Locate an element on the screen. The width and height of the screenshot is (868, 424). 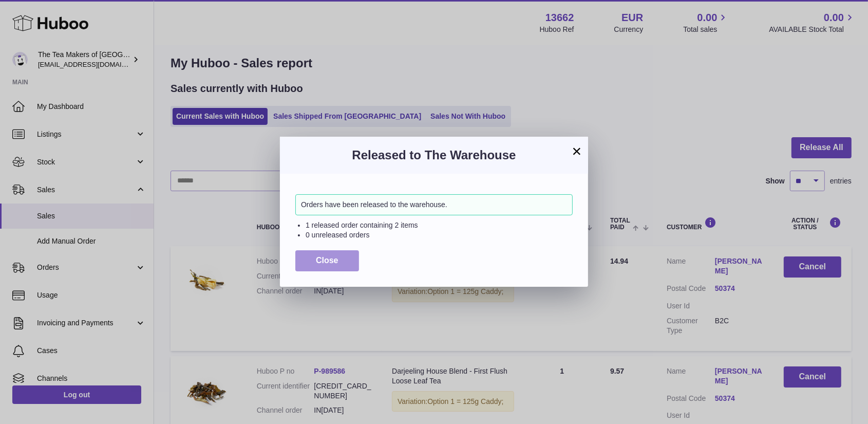
div: Orders have been released to the warehouse. is located at coordinates (434, 205).